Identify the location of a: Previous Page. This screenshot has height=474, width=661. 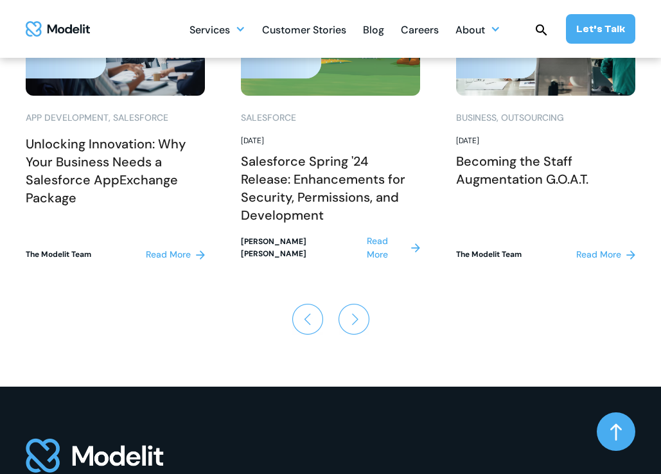
(307, 319).